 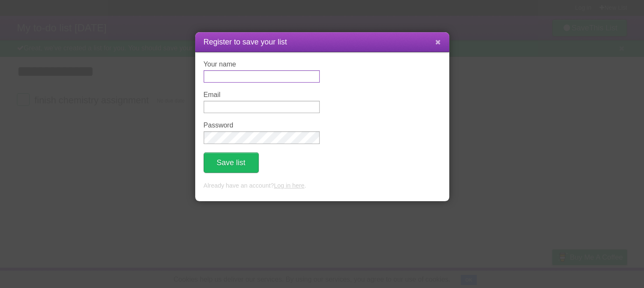 What do you see at coordinates (232, 163) in the screenshot?
I see `button: Save list` at bounding box center [232, 163].